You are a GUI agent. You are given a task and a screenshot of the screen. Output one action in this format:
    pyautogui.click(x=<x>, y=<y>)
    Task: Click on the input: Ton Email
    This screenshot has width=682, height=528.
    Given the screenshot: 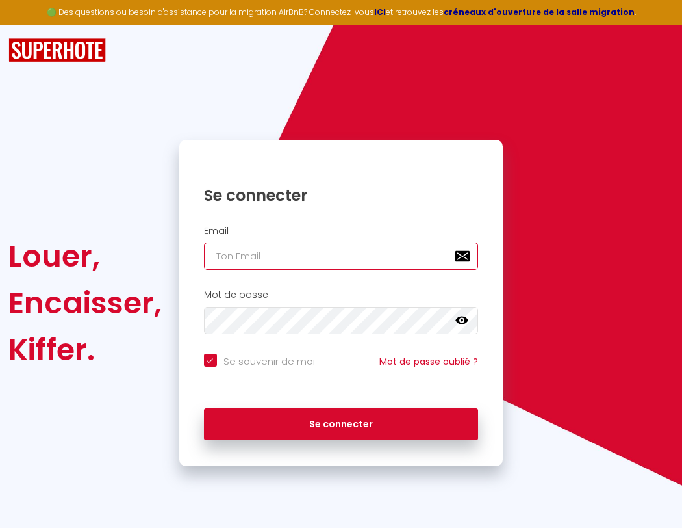 What is the action you would take?
    pyautogui.click(x=341, y=256)
    